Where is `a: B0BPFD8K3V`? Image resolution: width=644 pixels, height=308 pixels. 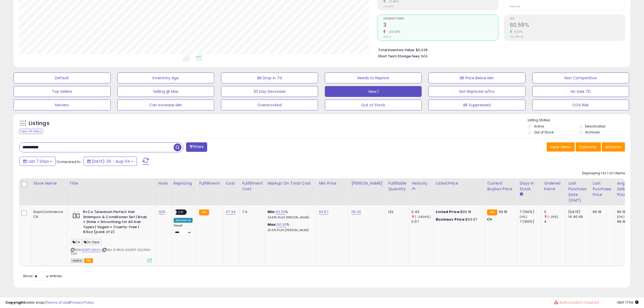
a: B0BPFD8K3V is located at coordinates (92, 250).